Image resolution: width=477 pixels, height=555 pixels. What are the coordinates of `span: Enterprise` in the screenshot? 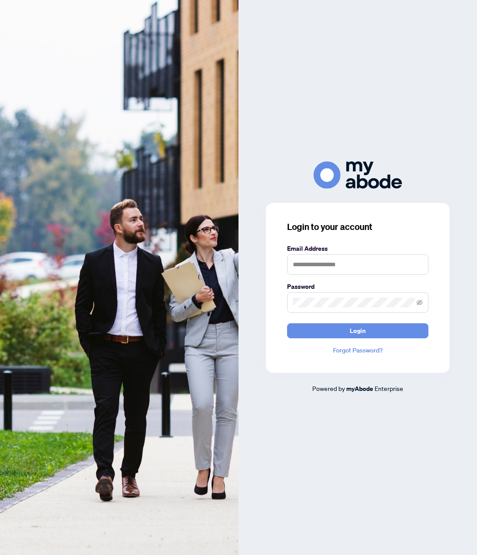 It's located at (389, 388).